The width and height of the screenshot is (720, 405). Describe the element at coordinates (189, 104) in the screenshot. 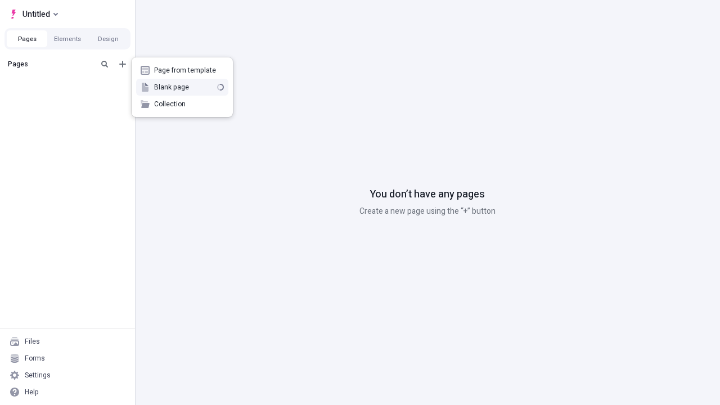

I see `span: Collection` at that location.